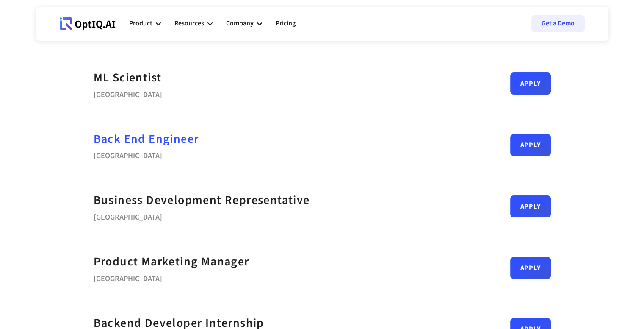 Image resolution: width=644 pixels, height=329 pixels. What do you see at coordinates (171, 261) in the screenshot?
I see `a: Product Marketing Manager` at bounding box center [171, 261].